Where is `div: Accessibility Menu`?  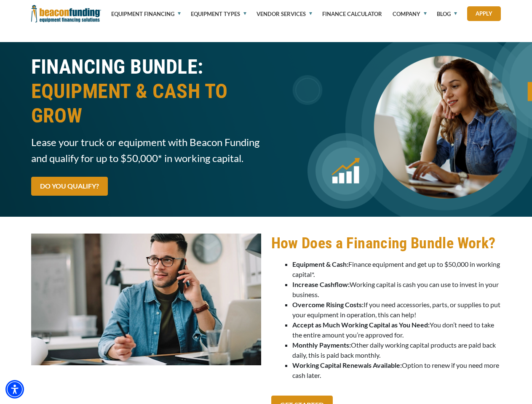
div: Accessibility Menu is located at coordinates (15, 389).